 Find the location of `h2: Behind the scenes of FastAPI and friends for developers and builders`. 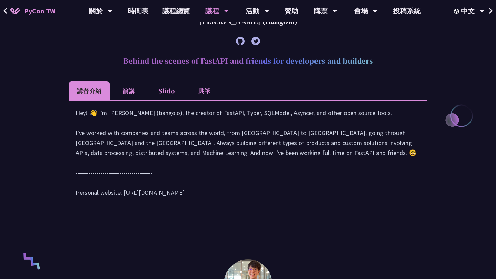

h2: Behind the scenes of FastAPI and friends for developers and builders is located at coordinates (248, 61).